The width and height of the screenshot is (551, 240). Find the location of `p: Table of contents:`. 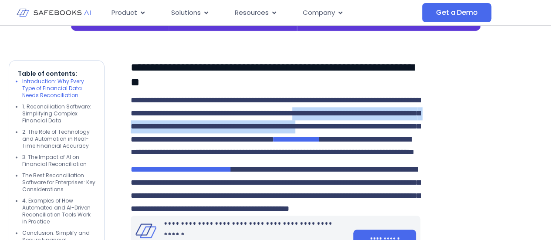

p: Table of contents: is located at coordinates (57, 74).